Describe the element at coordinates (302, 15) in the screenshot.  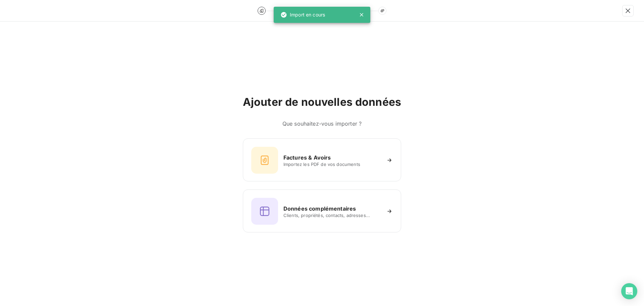
I see `div: Import en cours` at that location.